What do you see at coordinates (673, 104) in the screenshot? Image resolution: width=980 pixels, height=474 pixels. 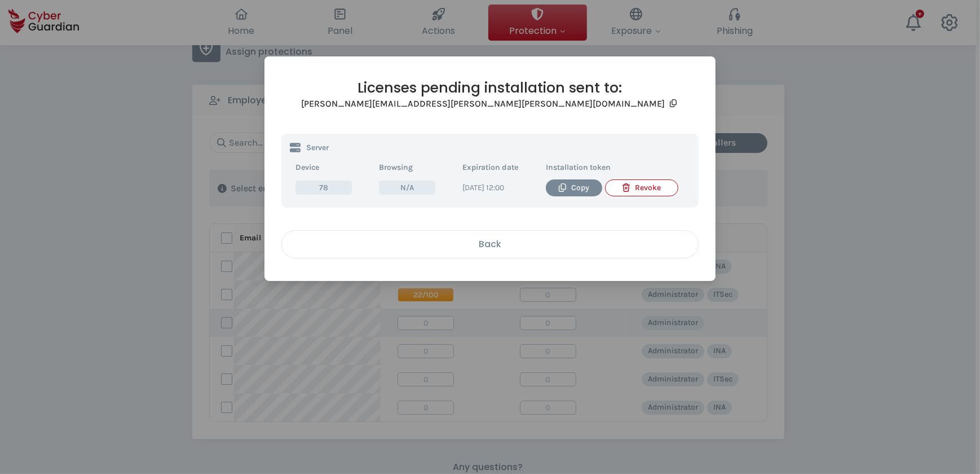 I see `button: Copy email` at bounding box center [673, 104].